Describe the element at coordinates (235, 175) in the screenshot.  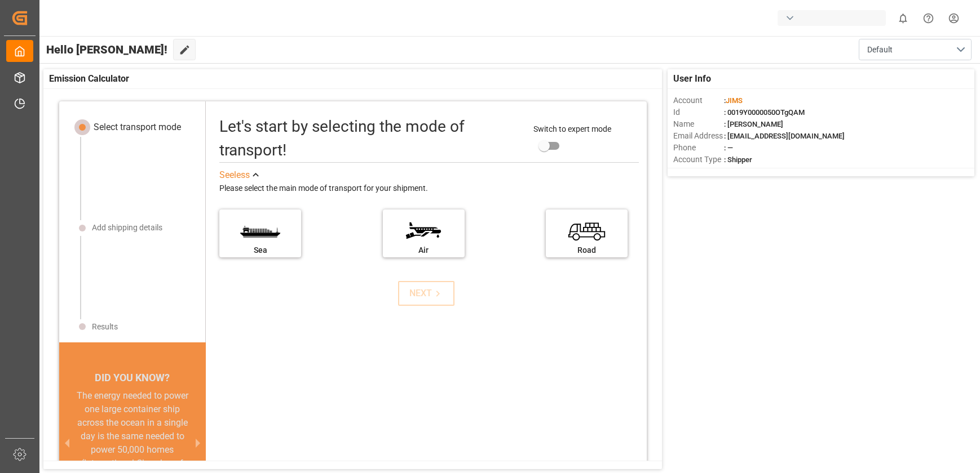
I see `div: See less` at that location.